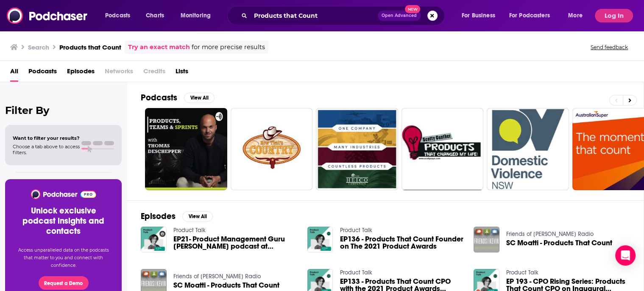 The height and width of the screenshot is (291, 644). What do you see at coordinates (344, 16) in the screenshot?
I see `div: Search podcasts, credits, & more...` at bounding box center [344, 16].